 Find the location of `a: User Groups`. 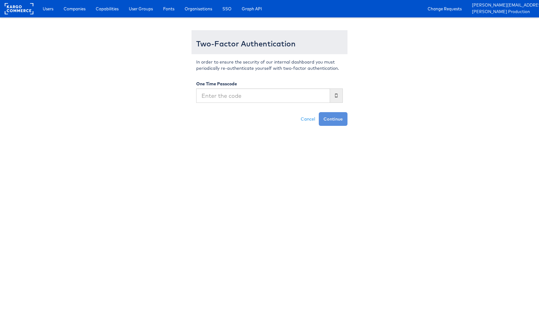

a: User Groups is located at coordinates (141, 9).